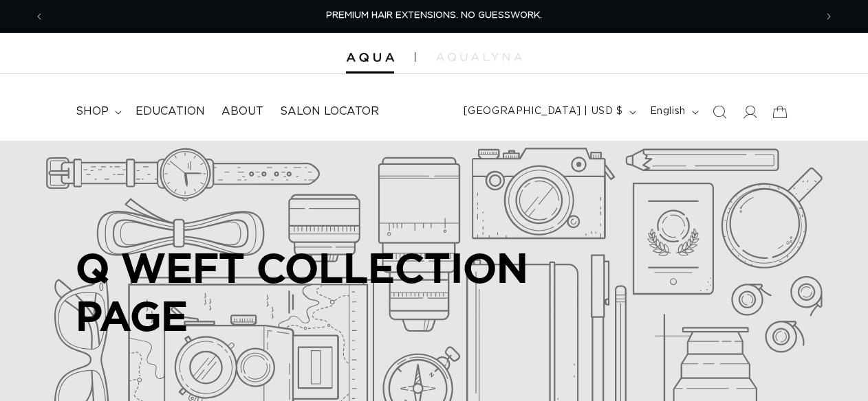 The image size is (868, 401). I want to click on button: Previous announcement, so click(39, 17).